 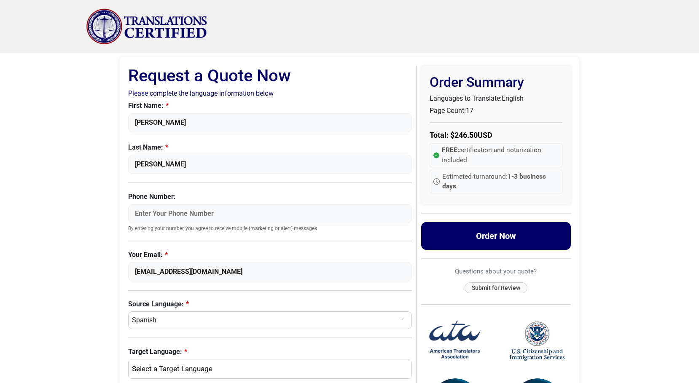 What do you see at coordinates (270, 272) in the screenshot?
I see `input: Enter Your Email` at bounding box center [270, 272].